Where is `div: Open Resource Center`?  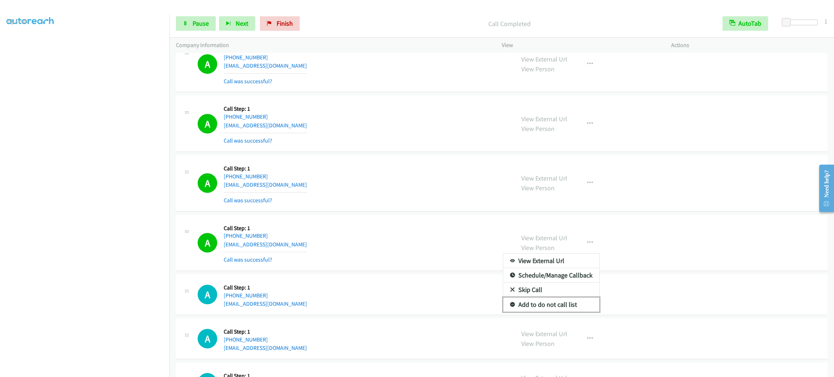
div: Open Resource Center is located at coordinates (13, 29).